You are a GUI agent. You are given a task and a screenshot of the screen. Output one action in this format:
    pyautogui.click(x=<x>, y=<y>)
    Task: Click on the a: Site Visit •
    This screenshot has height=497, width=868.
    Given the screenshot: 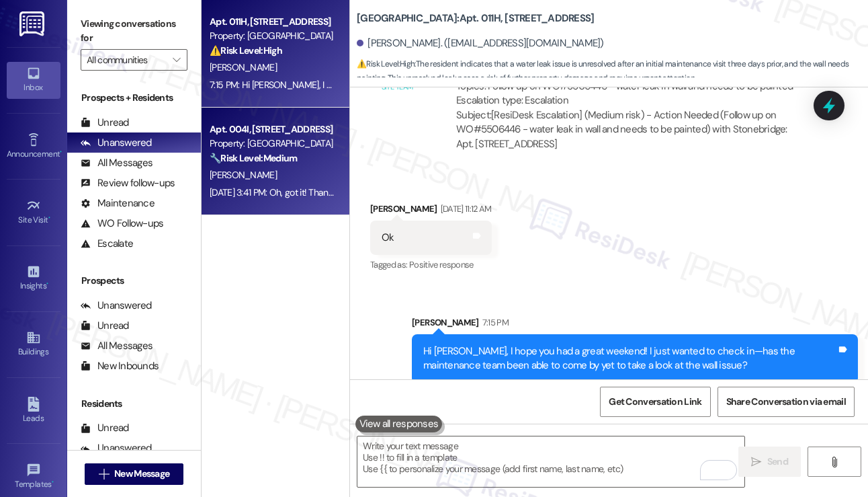 What is the action you would take?
    pyautogui.click(x=34, y=212)
    